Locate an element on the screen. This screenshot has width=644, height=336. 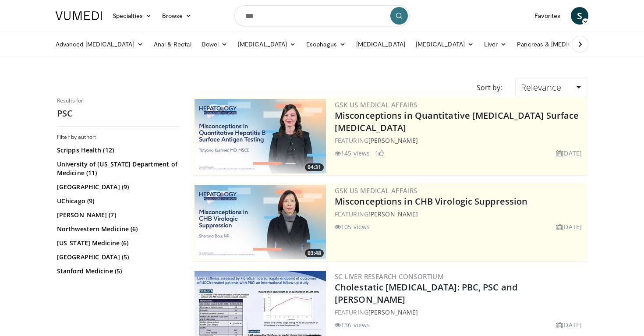
h3: Filter by author: is located at coordinates (118, 137).